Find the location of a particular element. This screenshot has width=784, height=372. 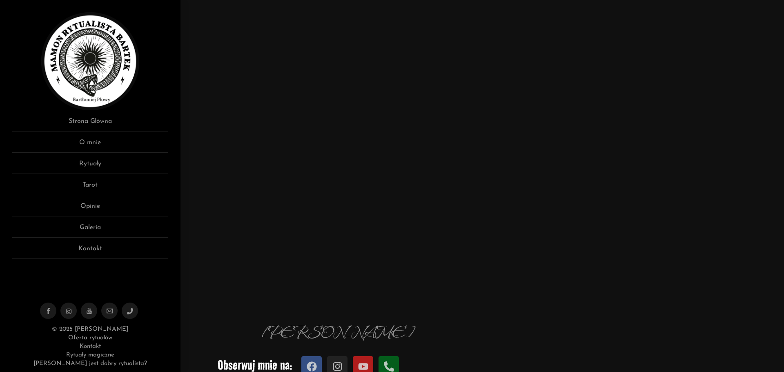

a: Oferta rytuałów is located at coordinates (90, 337).